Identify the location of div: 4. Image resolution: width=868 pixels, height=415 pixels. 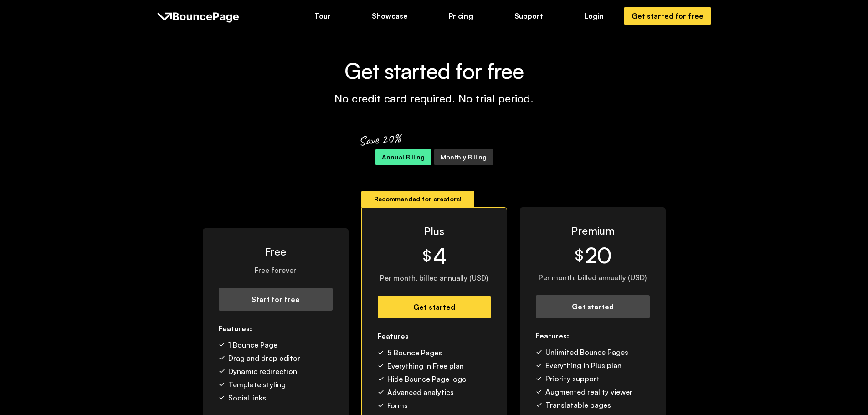
(439, 256).